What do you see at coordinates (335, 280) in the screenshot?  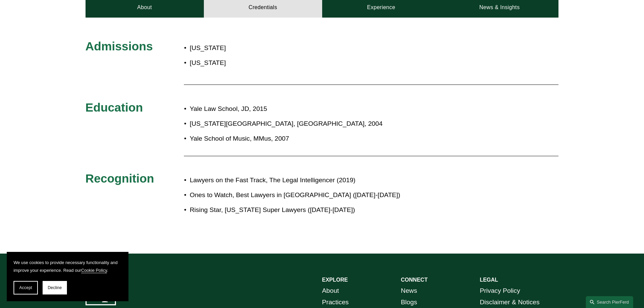 I see `strong: EXPLORE` at bounding box center [335, 280].